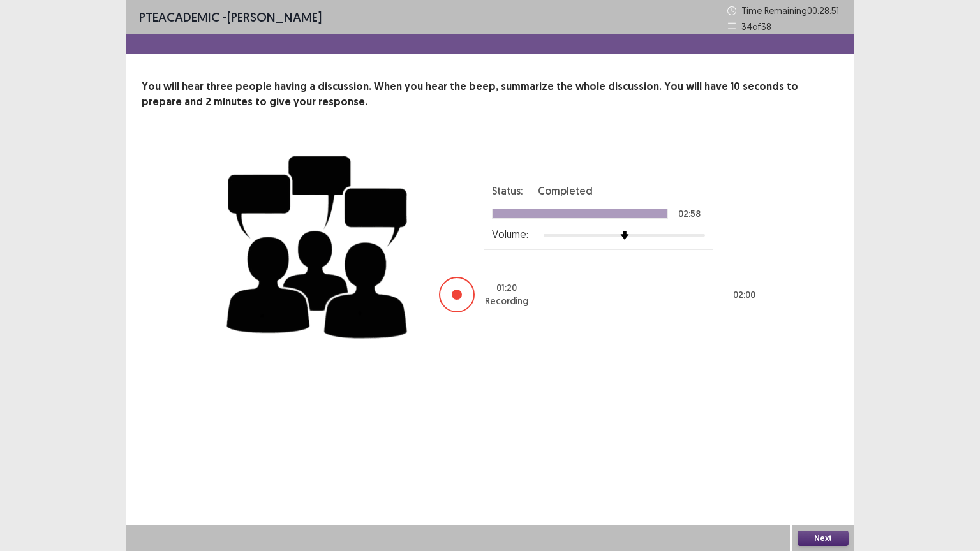  I want to click on p: Volume:, so click(510, 234).